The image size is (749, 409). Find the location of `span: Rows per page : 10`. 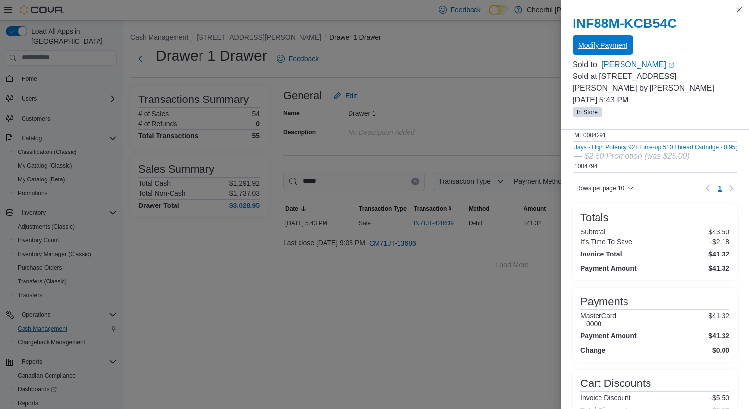

span: Rows per page : 10 is located at coordinates (600, 188).